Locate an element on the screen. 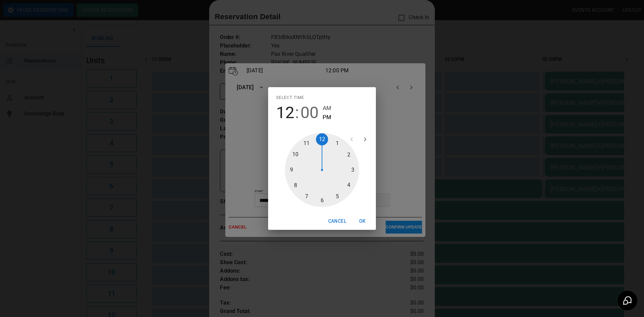 The height and width of the screenshot is (317, 644). button: Cancel is located at coordinates (337, 221).